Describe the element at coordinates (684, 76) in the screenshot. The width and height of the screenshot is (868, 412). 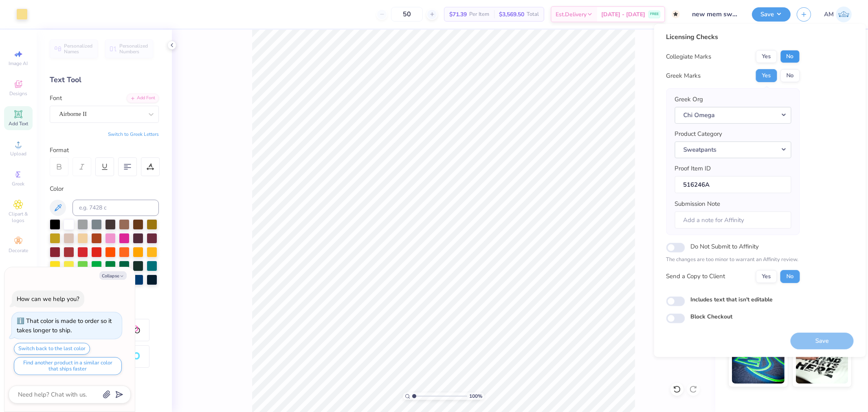
I see `div: Greek Marks` at that location.